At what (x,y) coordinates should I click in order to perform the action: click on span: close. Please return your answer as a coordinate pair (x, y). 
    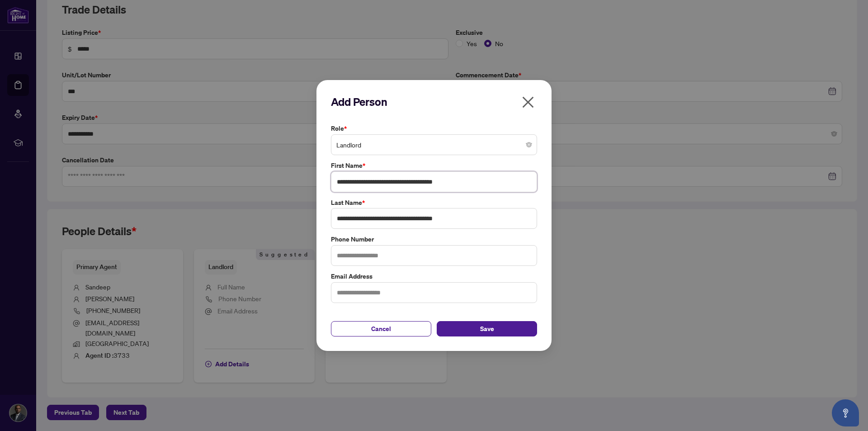
    Looking at the image, I should click on (528, 102).